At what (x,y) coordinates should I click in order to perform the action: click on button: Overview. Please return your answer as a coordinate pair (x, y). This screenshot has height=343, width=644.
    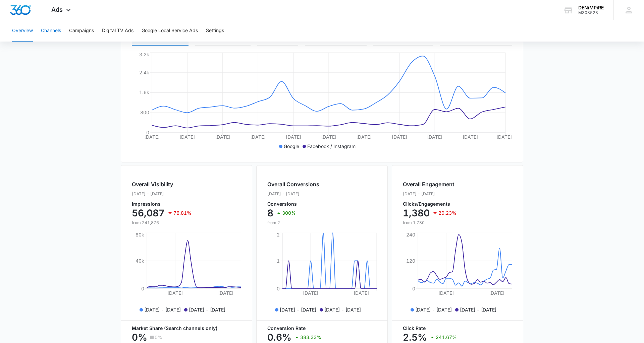
    Looking at the image, I should click on (22, 31).